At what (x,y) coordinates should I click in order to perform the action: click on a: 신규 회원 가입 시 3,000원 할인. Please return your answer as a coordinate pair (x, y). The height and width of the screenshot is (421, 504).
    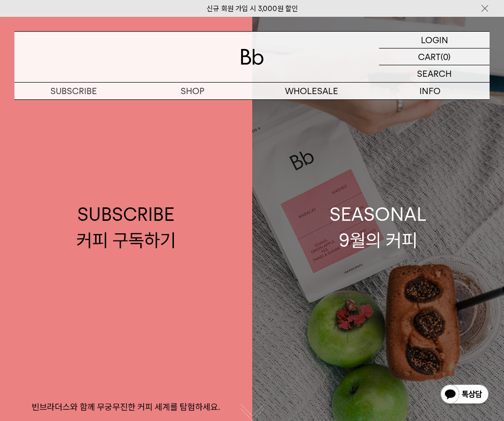
    Looking at the image, I should click on (252, 9).